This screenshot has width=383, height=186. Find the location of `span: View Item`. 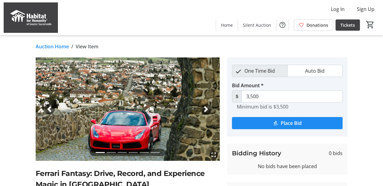

span: View Item is located at coordinates (87, 47).